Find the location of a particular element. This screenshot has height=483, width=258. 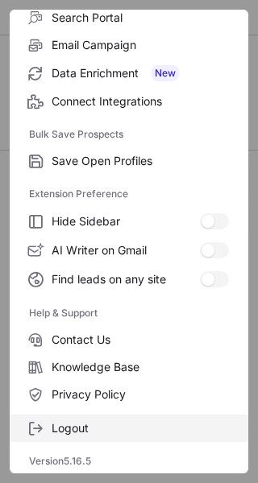

span: Save Open Profiles is located at coordinates (140, 161).